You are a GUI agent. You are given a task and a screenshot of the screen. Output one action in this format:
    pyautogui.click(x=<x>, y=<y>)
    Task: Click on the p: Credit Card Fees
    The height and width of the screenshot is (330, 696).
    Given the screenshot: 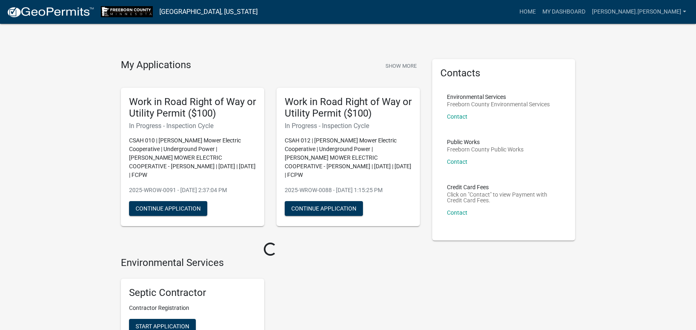 What is the action you would take?
    pyautogui.click(x=504, y=187)
    